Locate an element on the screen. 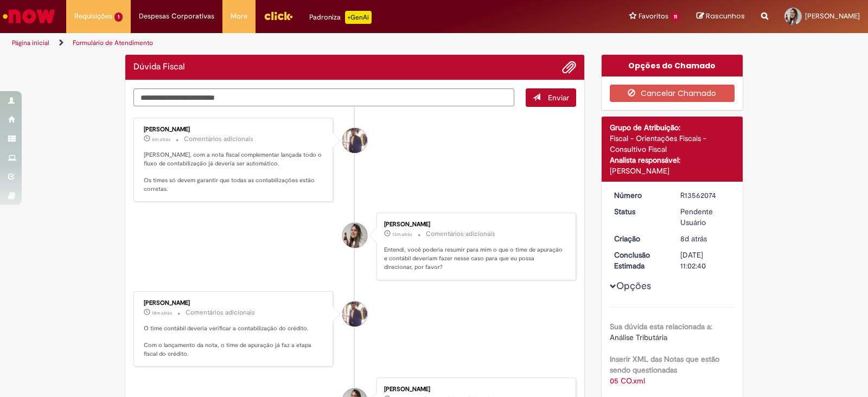 Image resolution: width=868 pixels, height=397 pixels. span: 11 is located at coordinates (675, 17).